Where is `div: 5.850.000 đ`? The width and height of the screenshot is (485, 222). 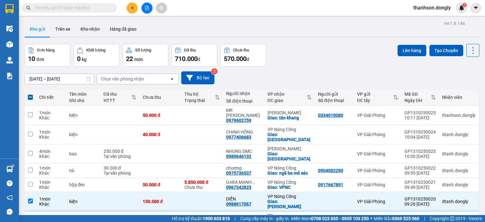 div: 5.850.000 đ is located at coordinates (202, 182).